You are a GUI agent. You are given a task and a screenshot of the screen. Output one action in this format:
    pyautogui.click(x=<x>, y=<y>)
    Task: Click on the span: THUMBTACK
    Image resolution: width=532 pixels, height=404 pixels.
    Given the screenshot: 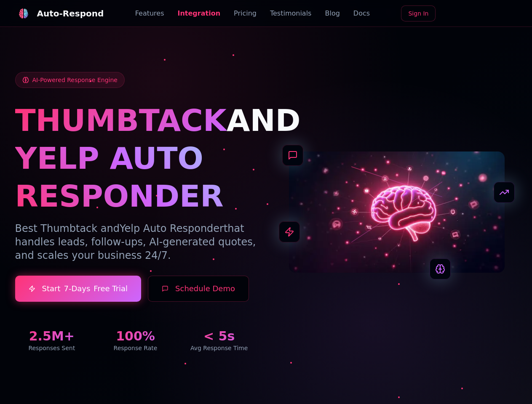 What is the action you would take?
    pyautogui.click(x=121, y=120)
    